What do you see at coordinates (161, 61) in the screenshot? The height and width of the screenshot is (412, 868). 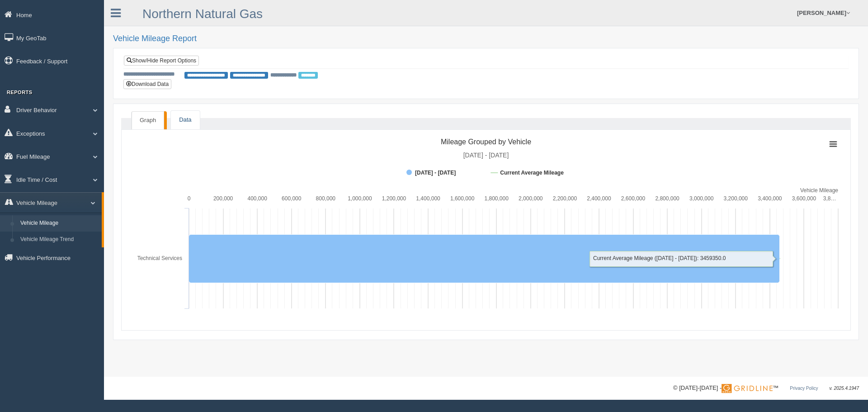 I see `a: Show/Hide Report Options` at bounding box center [161, 61].